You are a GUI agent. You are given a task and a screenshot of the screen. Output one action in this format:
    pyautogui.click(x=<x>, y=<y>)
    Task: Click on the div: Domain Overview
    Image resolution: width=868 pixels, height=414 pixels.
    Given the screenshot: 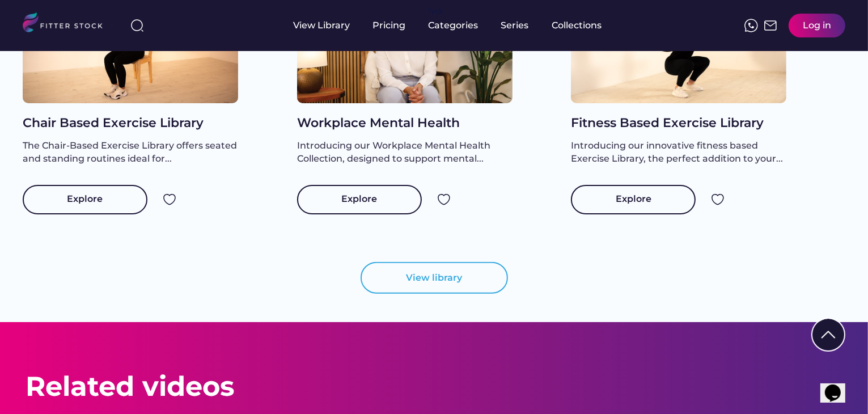 What is the action you would take?
    pyautogui.click(x=72, y=76)
    